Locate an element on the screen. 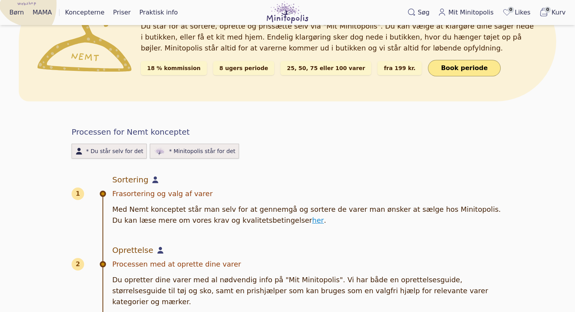 This screenshot has width=575, height=312. a: Mit Minitopolis is located at coordinates (466, 13).